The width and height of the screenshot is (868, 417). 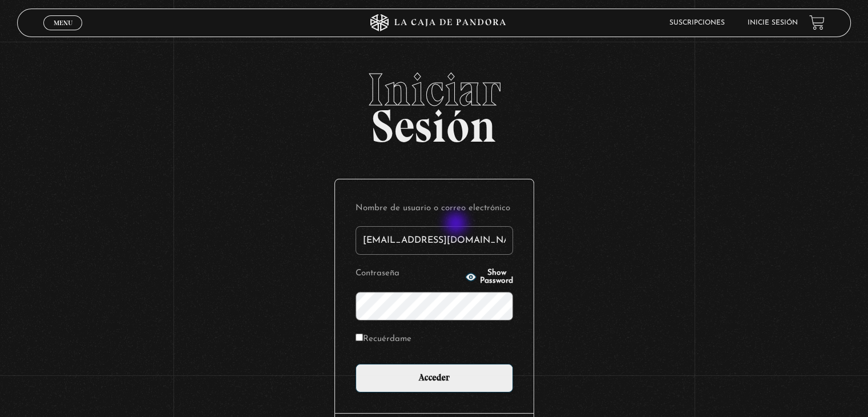 What do you see at coordinates (817, 23) in the screenshot?
I see `a: View your shopping cart` at bounding box center [817, 23].